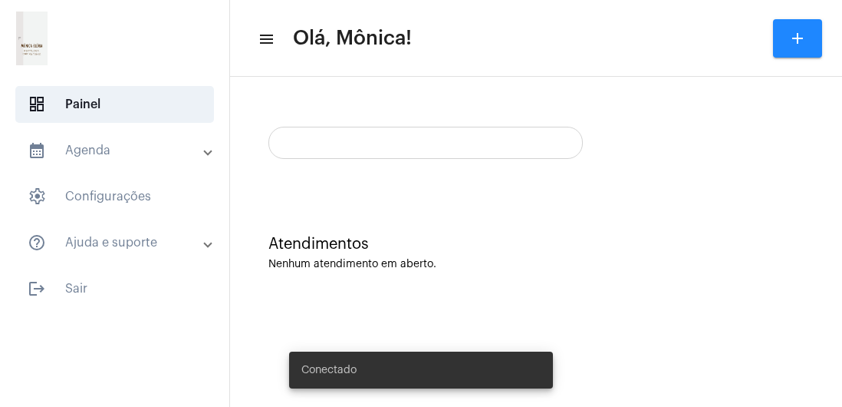  What do you see at coordinates (119, 150) in the screenshot?
I see `mat-expansion-panel-header: sidenav iconAgenda` at bounding box center [119, 150].